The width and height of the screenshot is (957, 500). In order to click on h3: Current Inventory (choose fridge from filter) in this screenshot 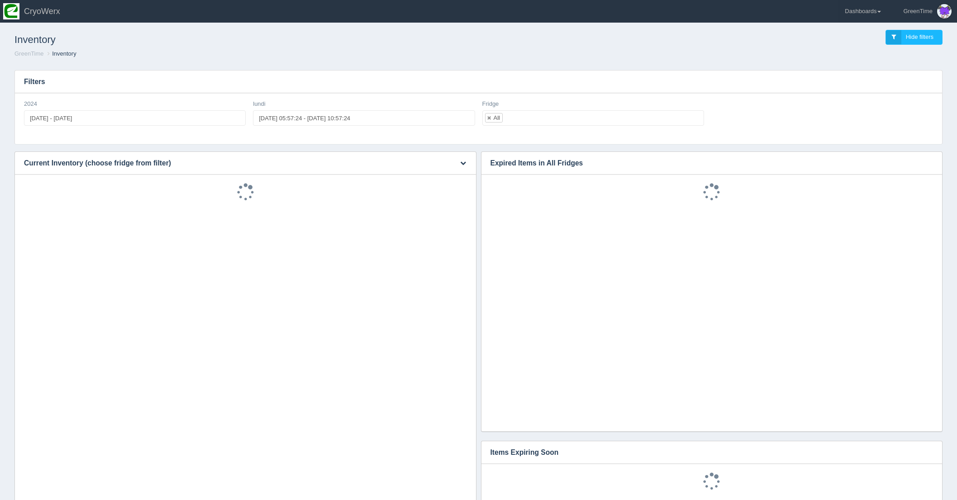, I will do `click(232, 163)`.